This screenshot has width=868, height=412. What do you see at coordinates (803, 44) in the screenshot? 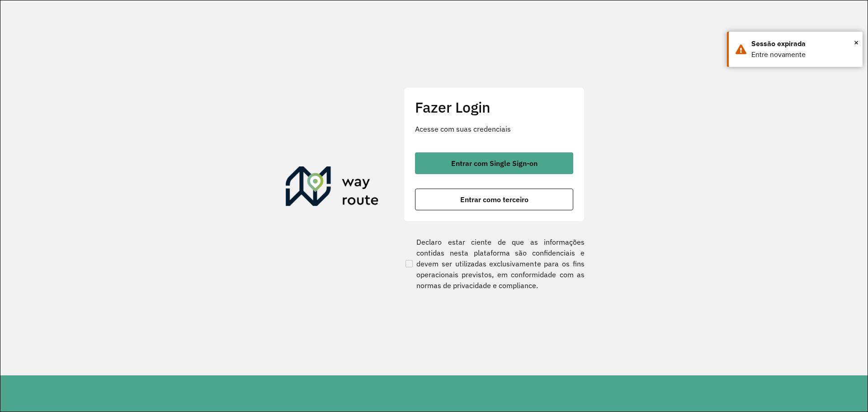
I see `div: Sessão expirada` at bounding box center [803, 44].